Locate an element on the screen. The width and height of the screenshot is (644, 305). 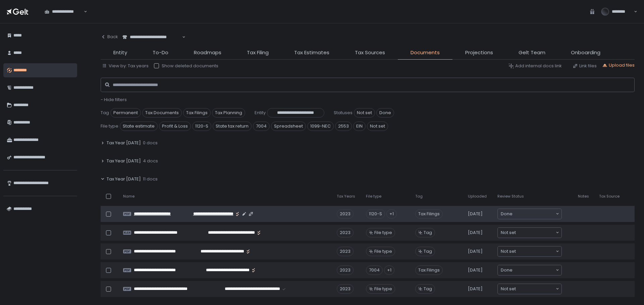
span: Name is located at coordinates (129, 197).